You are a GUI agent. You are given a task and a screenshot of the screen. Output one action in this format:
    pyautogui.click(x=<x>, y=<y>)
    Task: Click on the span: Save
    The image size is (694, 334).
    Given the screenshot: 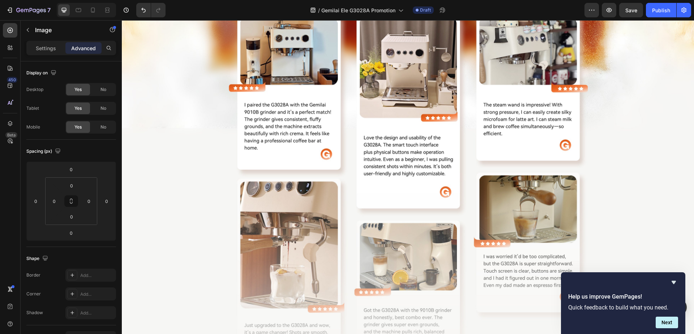 What is the action you would take?
    pyautogui.click(x=631, y=10)
    